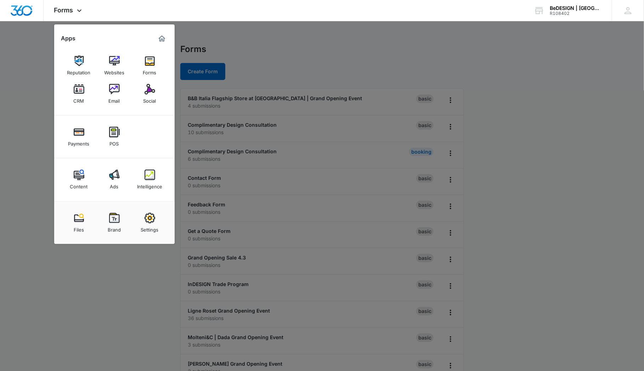  I want to click on div: Content, so click(79, 185).